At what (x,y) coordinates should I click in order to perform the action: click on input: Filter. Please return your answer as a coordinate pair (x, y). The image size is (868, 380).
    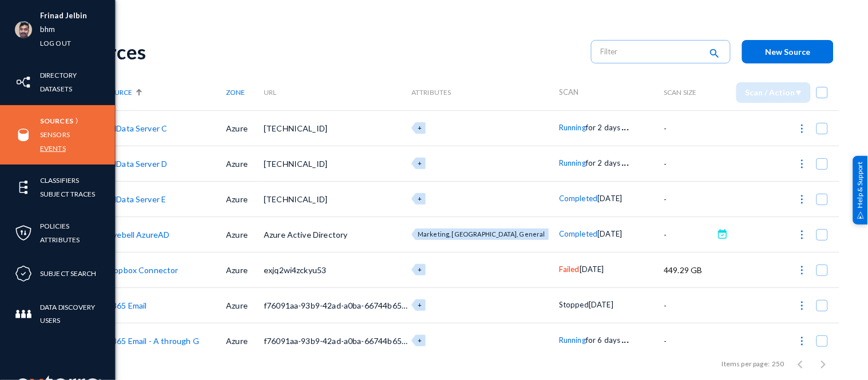
    Looking at the image, I should click on (651, 51).